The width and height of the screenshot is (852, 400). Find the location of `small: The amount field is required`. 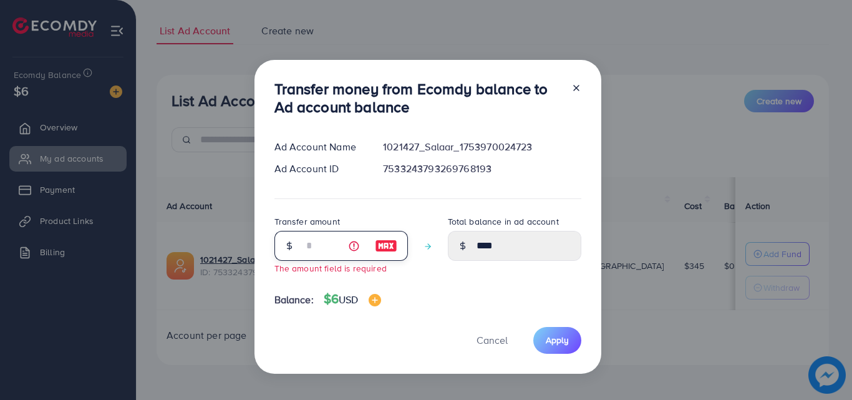

small: The amount field is required is located at coordinates (330, 267).